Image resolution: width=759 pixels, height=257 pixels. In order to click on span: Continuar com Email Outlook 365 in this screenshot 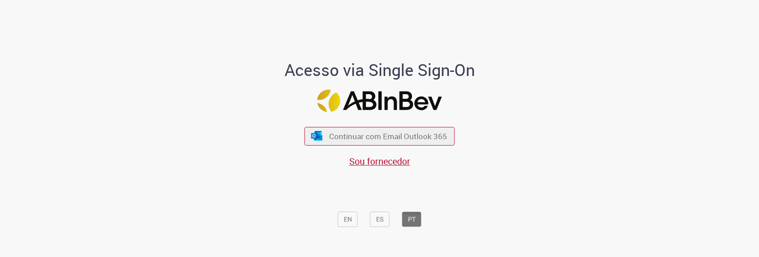, I will do `click(388, 136)`.